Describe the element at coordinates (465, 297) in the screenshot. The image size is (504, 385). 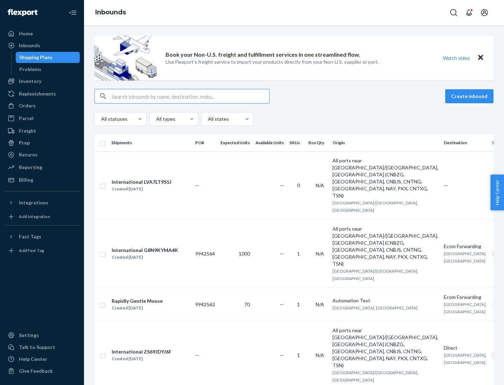
I see `div: Ecom Forwarding` at that location.